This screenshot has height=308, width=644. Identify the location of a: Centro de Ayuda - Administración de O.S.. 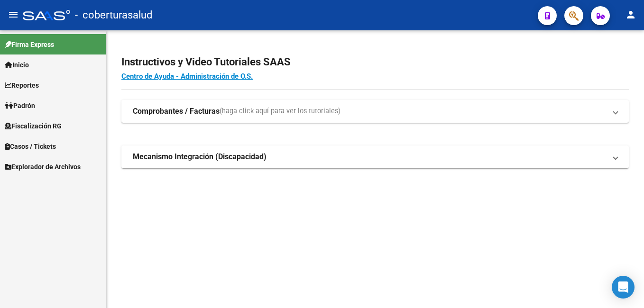
(187, 76).